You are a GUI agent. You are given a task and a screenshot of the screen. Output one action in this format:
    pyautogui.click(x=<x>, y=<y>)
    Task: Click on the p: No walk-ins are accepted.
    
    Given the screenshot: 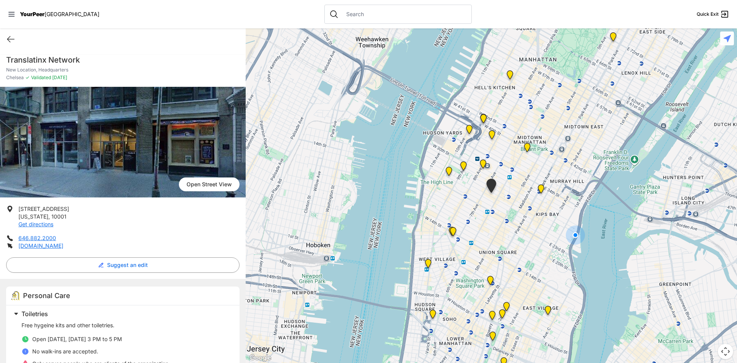 What is the action you would take?
    pyautogui.click(x=65, y=351)
    